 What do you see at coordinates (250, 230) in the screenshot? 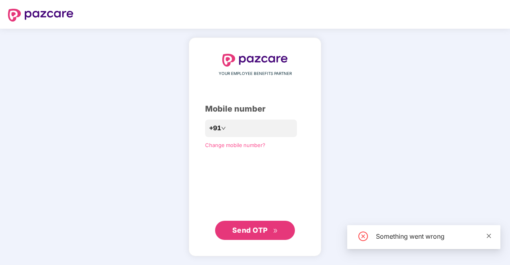
I see `span: Send OTP` at bounding box center [250, 230].